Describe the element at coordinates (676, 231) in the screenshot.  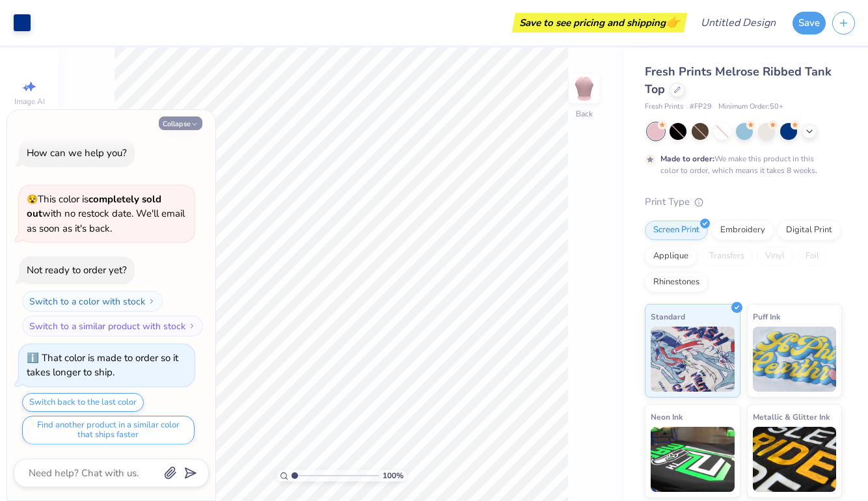
I see `div: Screen Print` at that location.